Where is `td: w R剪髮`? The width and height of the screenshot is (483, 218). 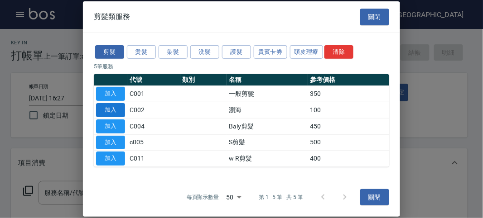
td: w R剪髮 is located at coordinates (267, 159).